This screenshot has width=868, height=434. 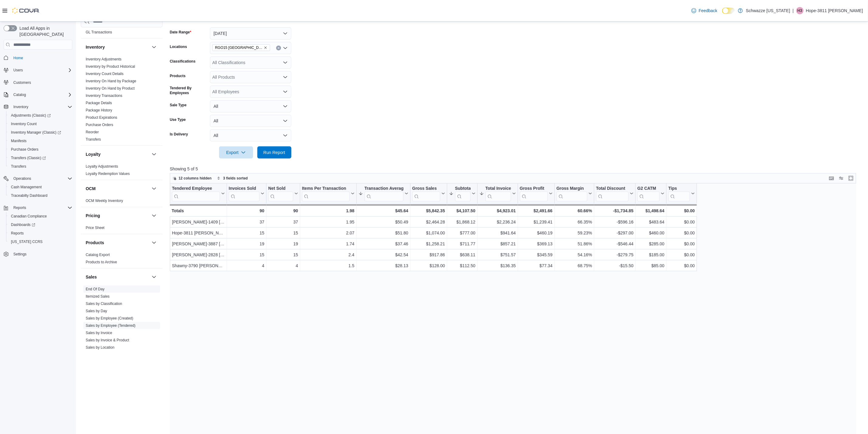 What do you see at coordinates (38, 58) in the screenshot?
I see `button: Home` at bounding box center [38, 58].